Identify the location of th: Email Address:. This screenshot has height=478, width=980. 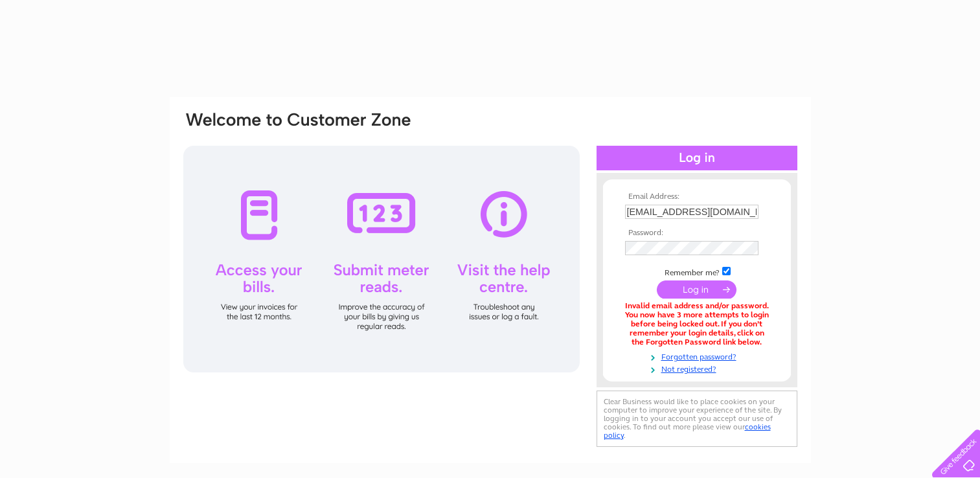
(697, 197).